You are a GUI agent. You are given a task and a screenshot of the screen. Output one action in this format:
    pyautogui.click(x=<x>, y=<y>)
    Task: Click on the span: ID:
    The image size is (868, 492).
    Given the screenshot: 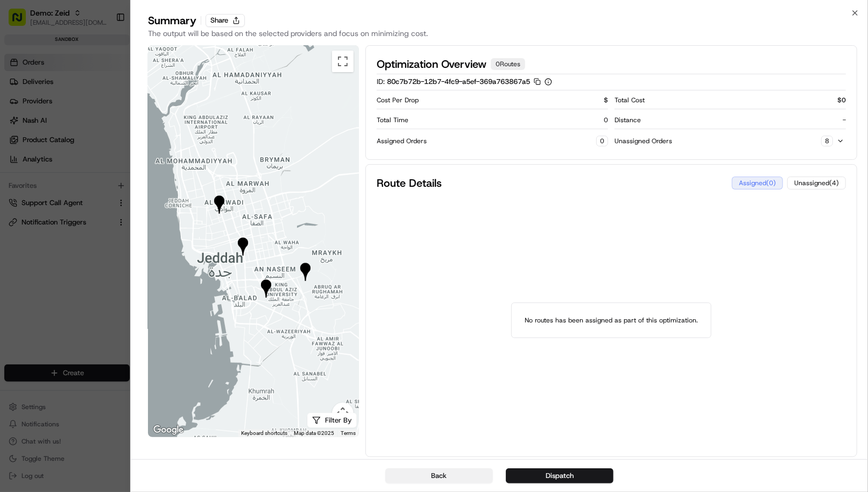 What is the action you would take?
    pyautogui.click(x=381, y=81)
    